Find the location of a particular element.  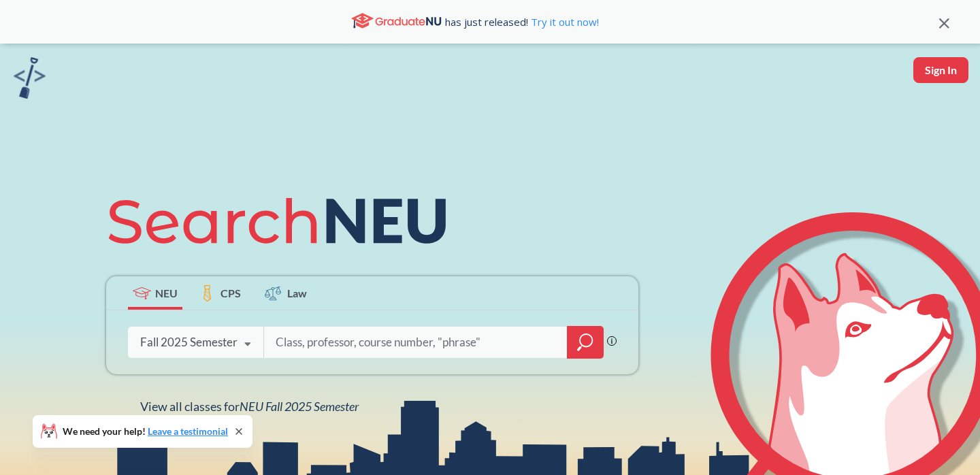

a: sandbox logo is located at coordinates (29, 79).